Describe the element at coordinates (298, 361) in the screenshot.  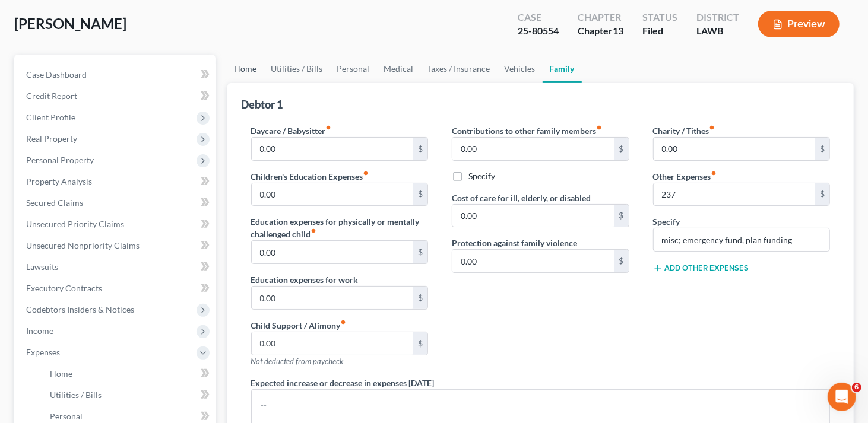
I see `span: Not deducted from paycheck` at that location.